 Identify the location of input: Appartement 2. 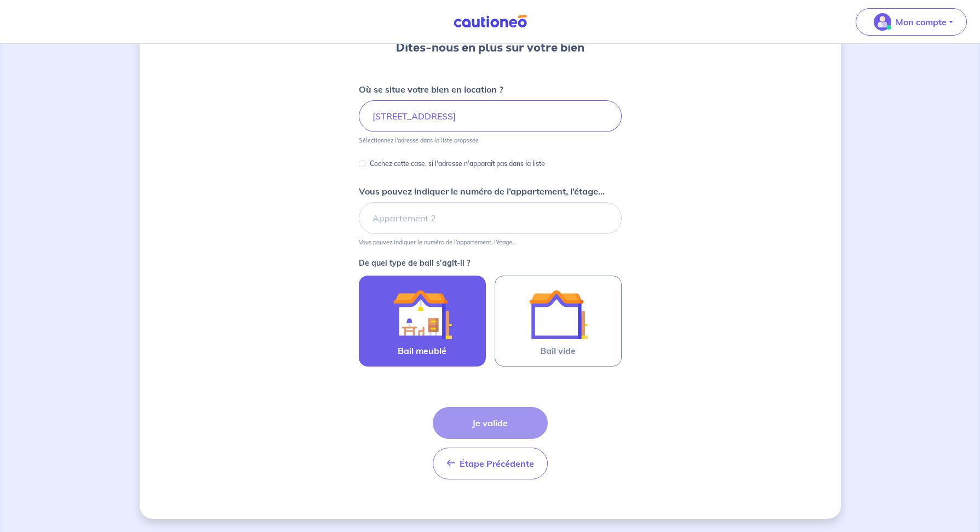
(490, 218).